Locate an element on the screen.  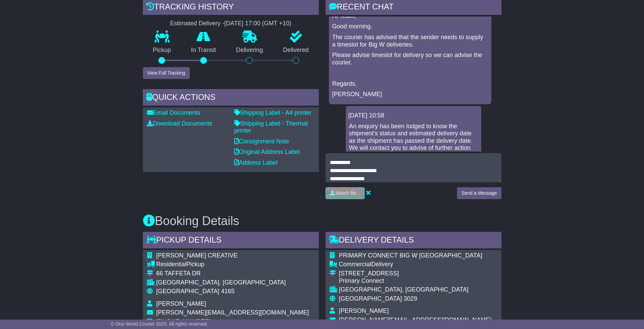
span: Commercial is located at coordinates (355, 264).